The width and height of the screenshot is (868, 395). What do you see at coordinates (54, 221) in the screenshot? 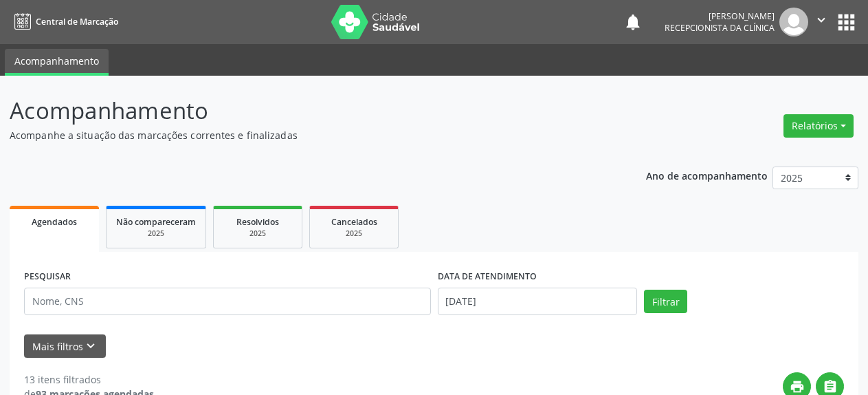
I see `span: Agendados` at bounding box center [54, 221].